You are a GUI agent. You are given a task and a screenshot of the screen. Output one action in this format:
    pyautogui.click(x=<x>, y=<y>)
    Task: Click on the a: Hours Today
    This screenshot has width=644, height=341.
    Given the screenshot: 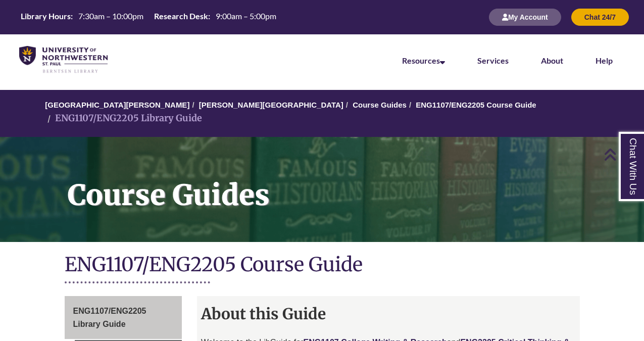 What is the action you would take?
    pyautogui.click(x=148, y=17)
    